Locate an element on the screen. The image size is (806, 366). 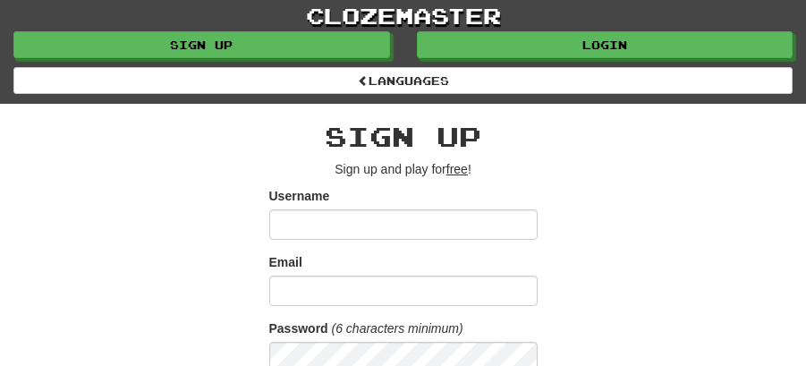
a: Sign up is located at coordinates (201, 45).